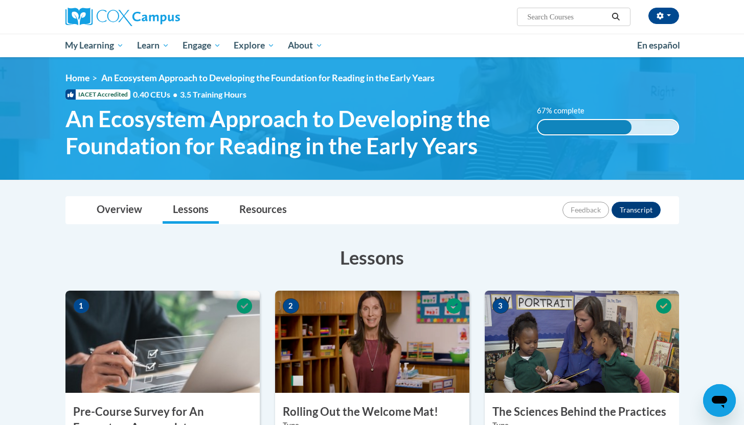  What do you see at coordinates (291, 306) in the screenshot?
I see `span: 2` at bounding box center [291, 306].